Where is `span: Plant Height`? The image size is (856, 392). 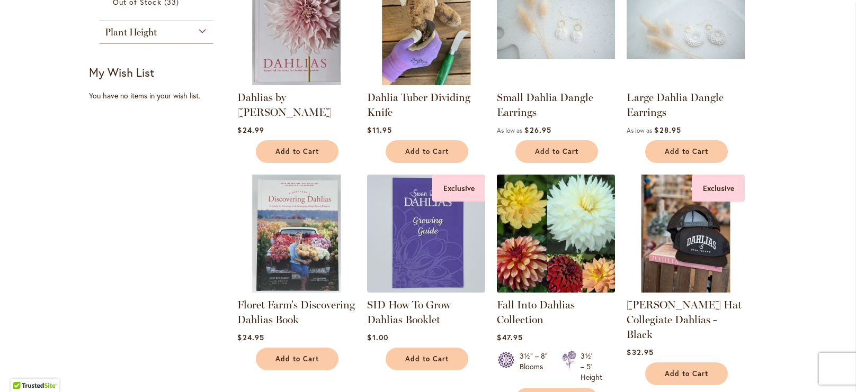
span: Plant Height is located at coordinates (131, 32).